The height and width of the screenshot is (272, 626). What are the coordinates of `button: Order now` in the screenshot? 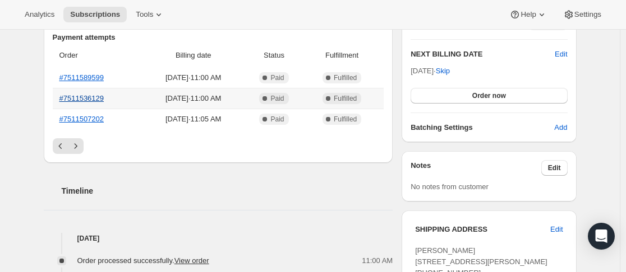 It's located at (488, 96).